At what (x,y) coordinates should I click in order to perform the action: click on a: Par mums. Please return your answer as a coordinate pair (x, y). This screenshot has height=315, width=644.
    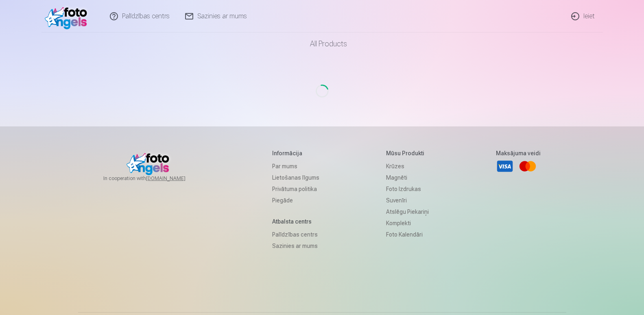
    Looking at the image, I should click on (296, 166).